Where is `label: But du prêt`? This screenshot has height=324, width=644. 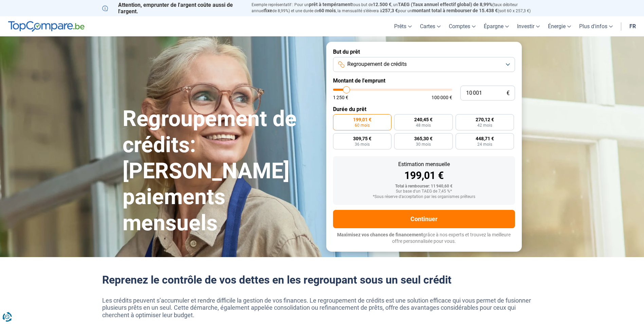 label: But du prêt is located at coordinates (424, 52).